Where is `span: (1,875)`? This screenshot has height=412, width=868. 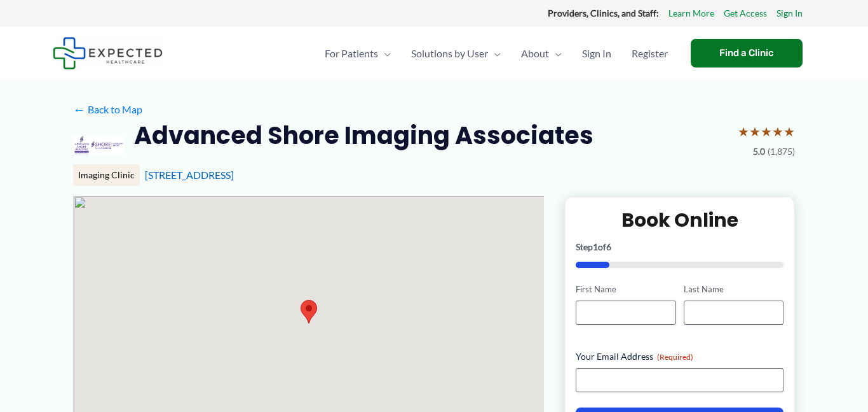
span: (1,875) is located at coordinates (781, 151).